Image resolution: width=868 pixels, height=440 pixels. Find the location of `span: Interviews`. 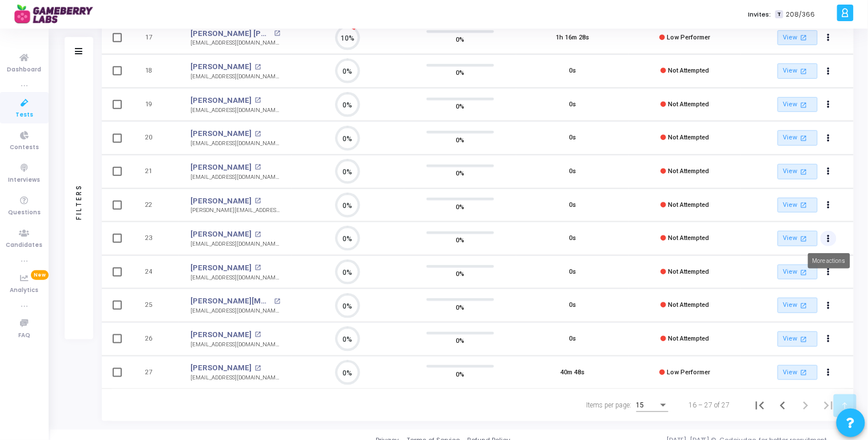

span: Interviews is located at coordinates (25, 180).